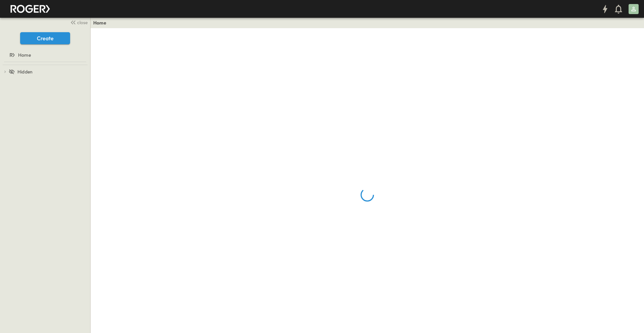 This screenshot has width=644, height=333. I want to click on span: Home, so click(24, 55).